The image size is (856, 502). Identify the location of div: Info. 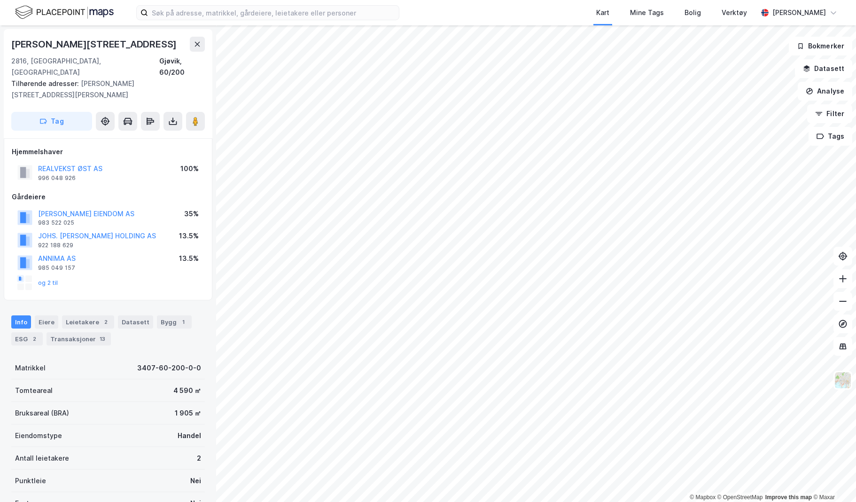
(21, 322).